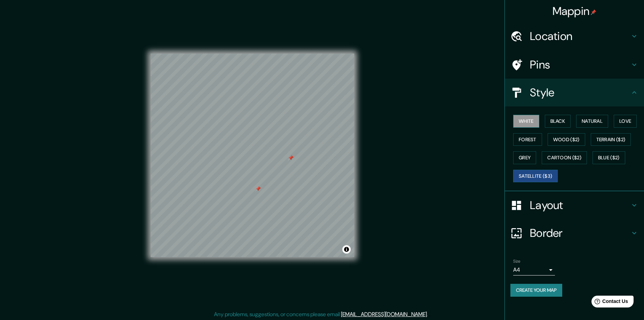 The image size is (644, 320). Describe the element at coordinates (575, 205) in the screenshot. I see `div: Layout` at that location.